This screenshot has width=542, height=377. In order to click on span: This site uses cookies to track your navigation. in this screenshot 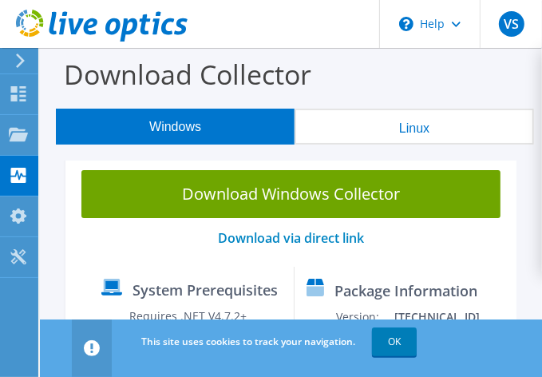, I will do `click(248, 341)`.